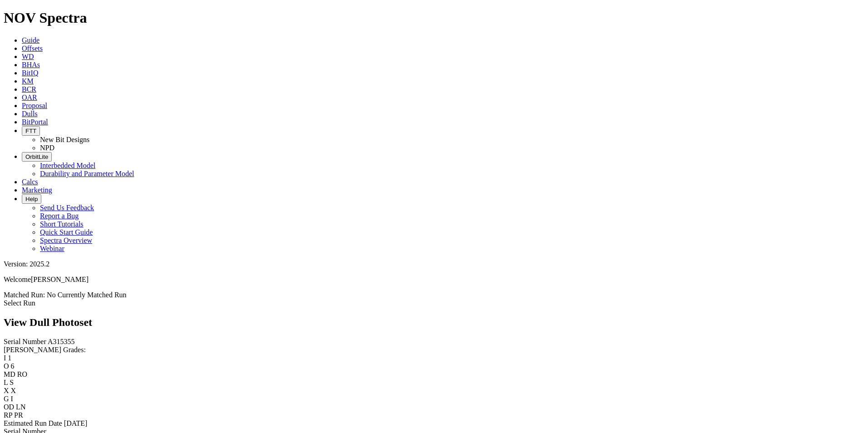 This screenshot has height=433, width=868. Describe the element at coordinates (18, 415) in the screenshot. I see `span: PR` at that location.